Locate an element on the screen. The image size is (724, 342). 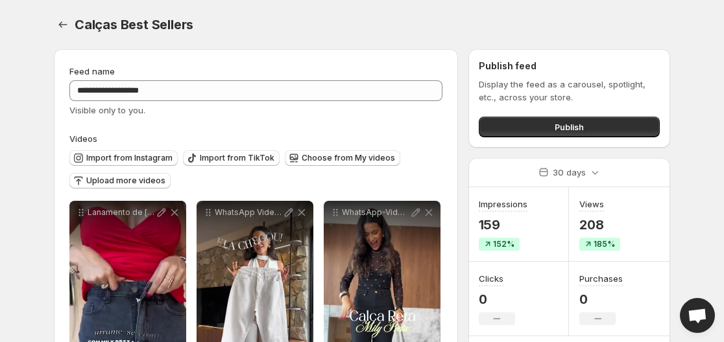
p: 30 days is located at coordinates (569, 173).